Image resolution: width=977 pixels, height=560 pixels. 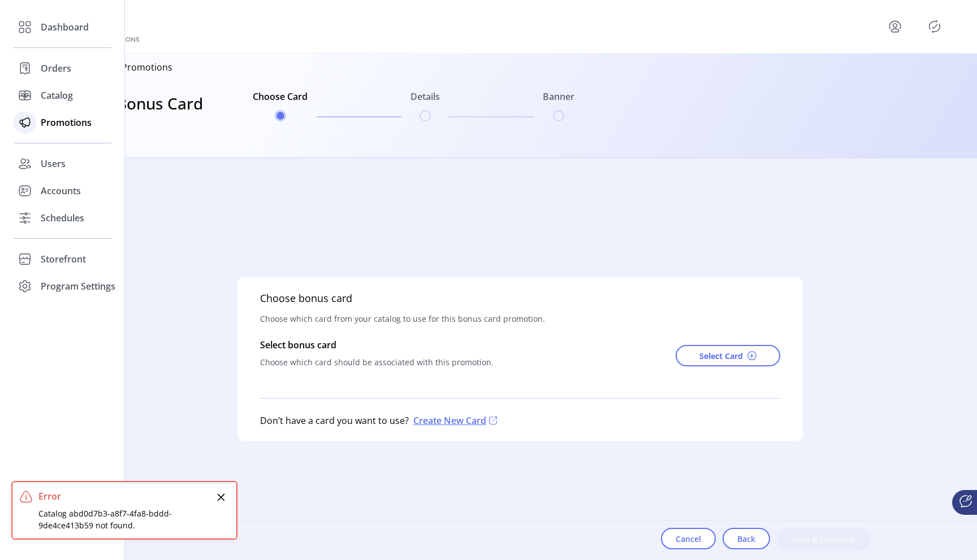 What do you see at coordinates (56, 68) in the screenshot?
I see `span: Orders` at bounding box center [56, 68].